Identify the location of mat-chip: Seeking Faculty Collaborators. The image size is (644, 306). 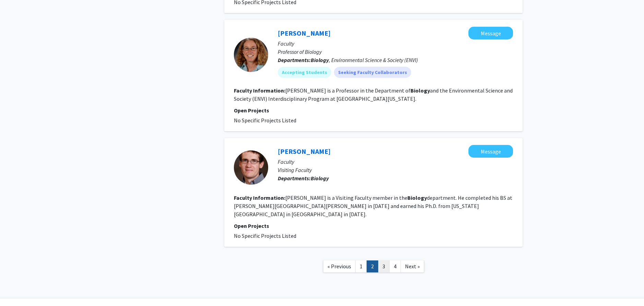
(373, 72).